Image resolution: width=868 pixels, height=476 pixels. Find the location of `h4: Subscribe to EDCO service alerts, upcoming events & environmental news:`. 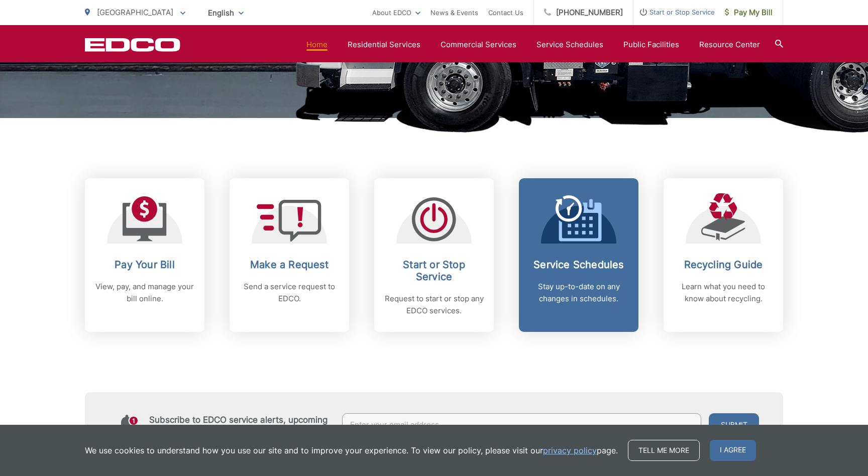

h4: Subscribe to EDCO service alerts, upcoming events & environmental news: is located at coordinates (241, 425).